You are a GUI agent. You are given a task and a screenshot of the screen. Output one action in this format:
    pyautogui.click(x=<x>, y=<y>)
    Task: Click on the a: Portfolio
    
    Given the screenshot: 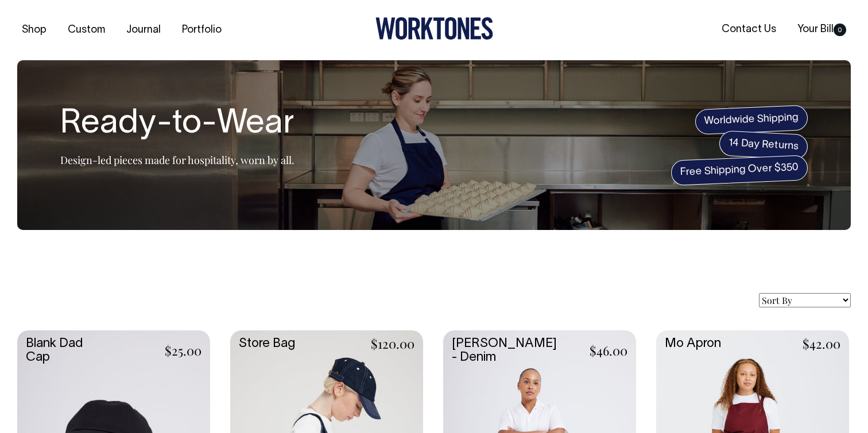 What is the action you would take?
    pyautogui.click(x=202, y=30)
    